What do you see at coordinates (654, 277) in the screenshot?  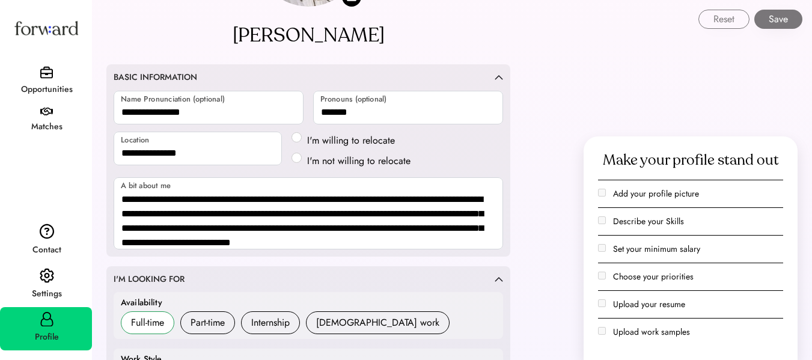 I see `label: Choose your priorities` at bounding box center [654, 277].